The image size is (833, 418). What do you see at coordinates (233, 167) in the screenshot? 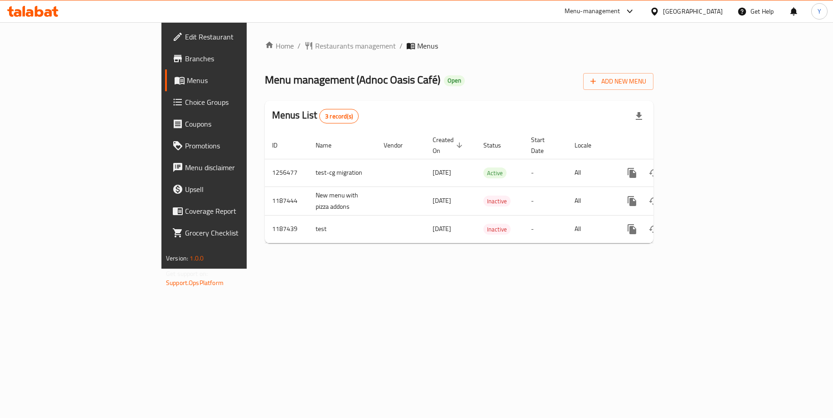
I see `a: Menu disclaimer` at bounding box center [233, 167].